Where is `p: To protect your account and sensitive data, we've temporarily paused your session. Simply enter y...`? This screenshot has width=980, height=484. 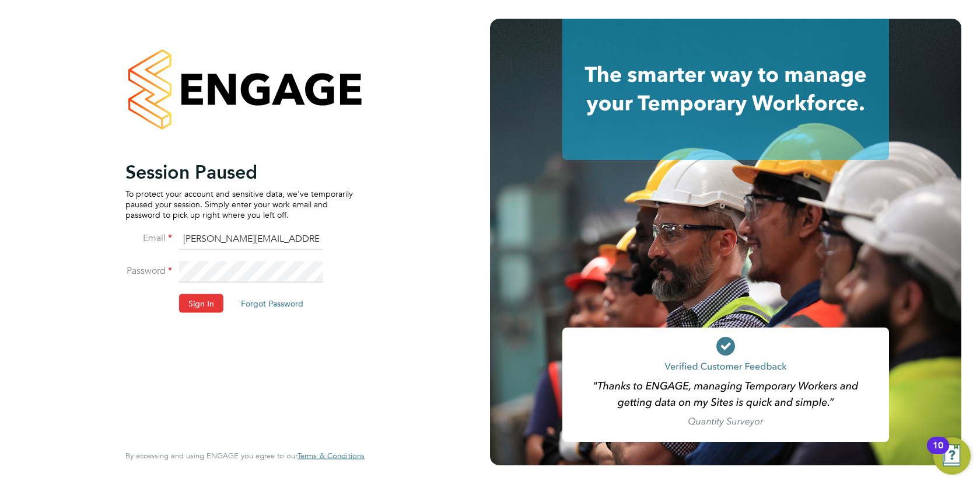 p: To protect your account and sensitive data, we've temporarily paused your session. Simply enter y... is located at coordinates (239, 203).